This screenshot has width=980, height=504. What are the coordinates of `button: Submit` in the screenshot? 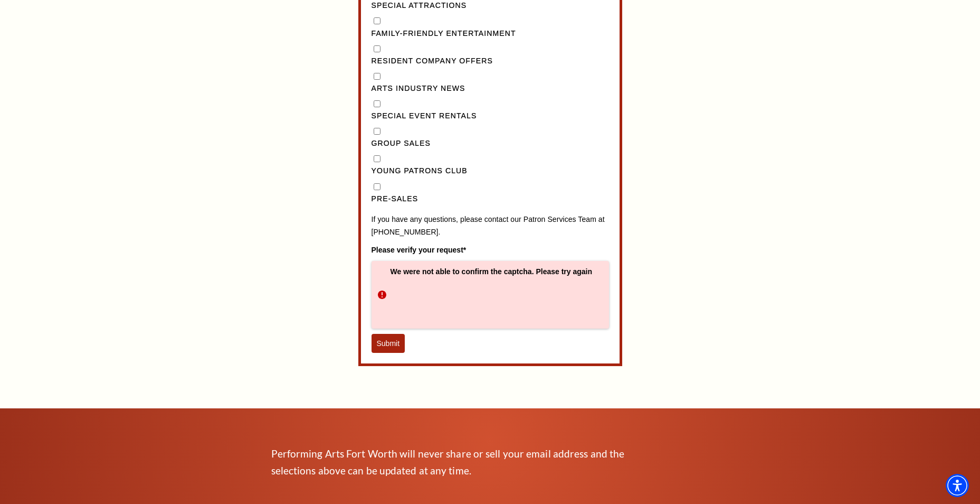 It's located at (388, 343).